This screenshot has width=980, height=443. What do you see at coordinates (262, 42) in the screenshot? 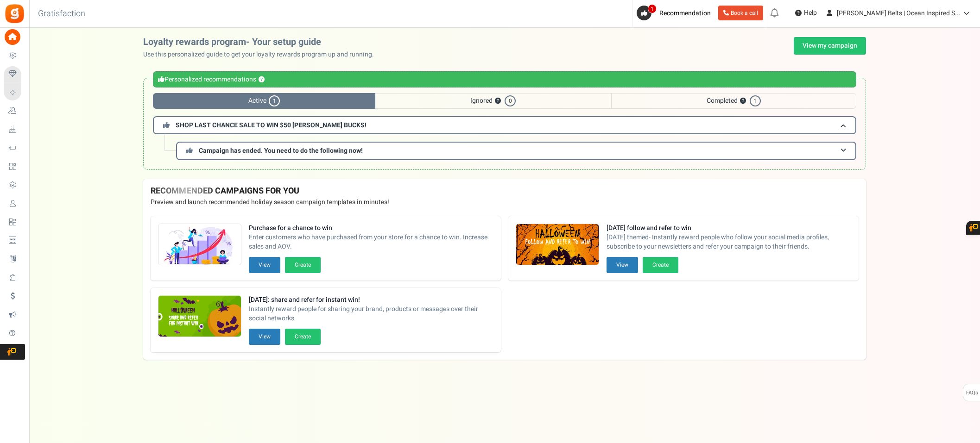
I see `h2: Loyalty rewards program- Your setup guide` at bounding box center [262, 42].